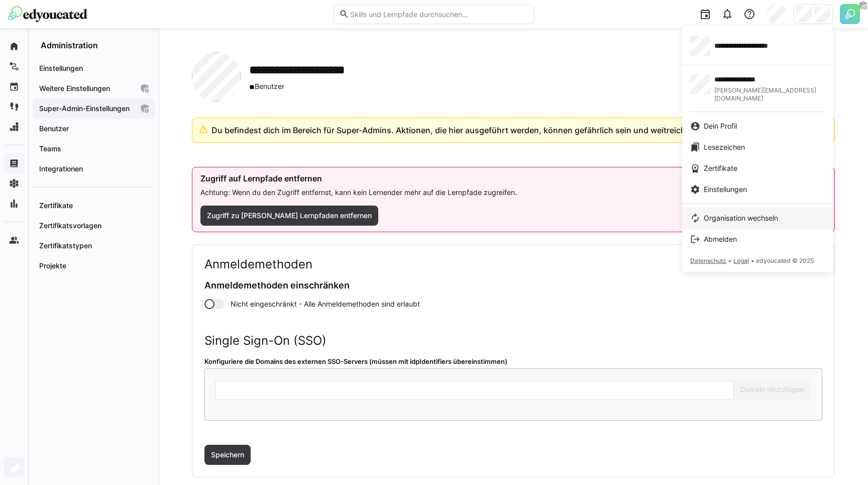 Image resolution: width=868 pixels, height=485 pixels. What do you see at coordinates (721, 126) in the screenshot?
I see `span: Dein Profil` at bounding box center [721, 126].